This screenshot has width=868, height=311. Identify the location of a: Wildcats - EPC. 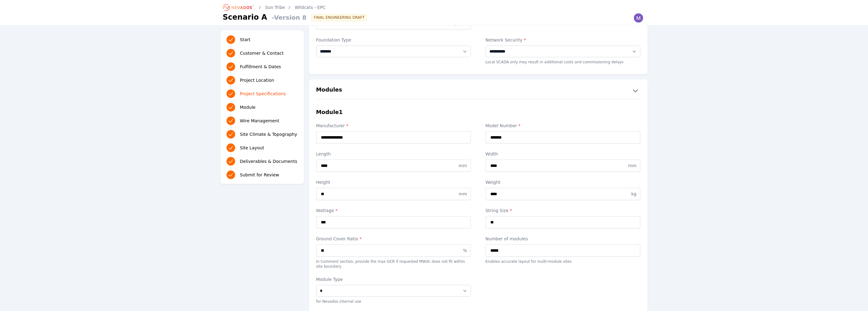
(310, 7).